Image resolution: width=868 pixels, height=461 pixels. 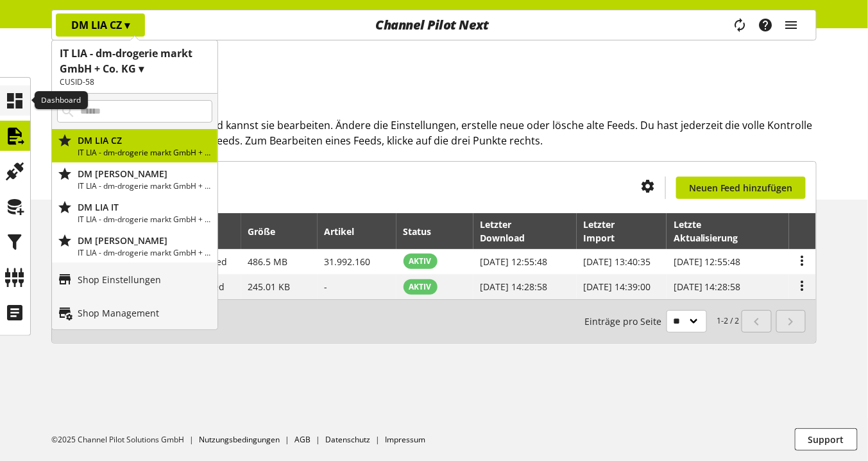 I want to click on div: Letzter Import, so click(x=614, y=231).